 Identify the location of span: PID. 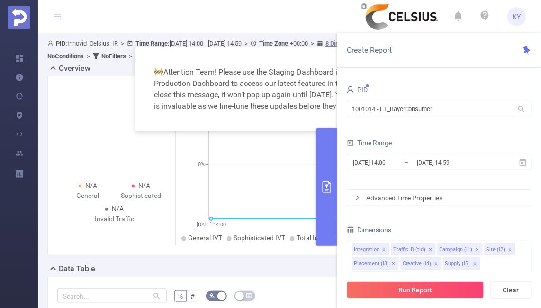
(357, 90).